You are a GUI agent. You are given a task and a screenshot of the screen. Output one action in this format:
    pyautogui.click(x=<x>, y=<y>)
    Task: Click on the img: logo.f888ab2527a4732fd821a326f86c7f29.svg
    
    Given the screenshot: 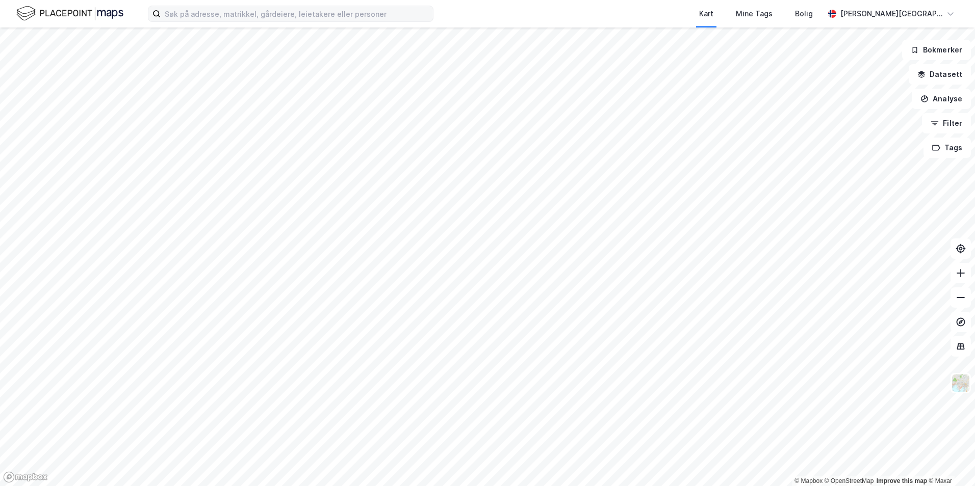 What is the action you would take?
    pyautogui.click(x=70, y=13)
    